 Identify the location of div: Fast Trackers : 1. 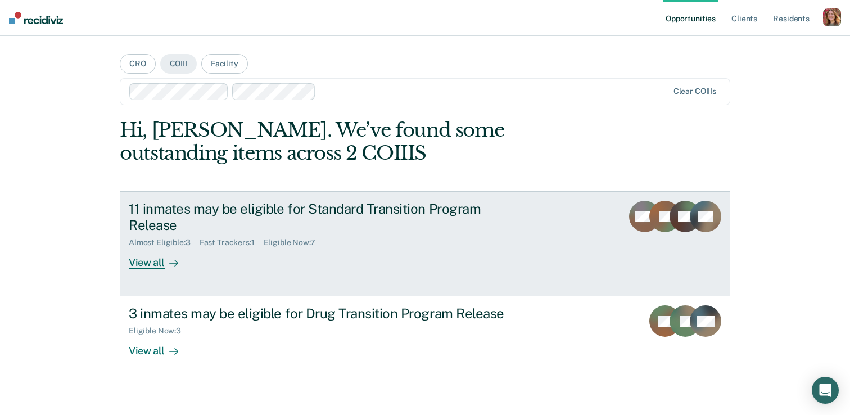
(232, 242).